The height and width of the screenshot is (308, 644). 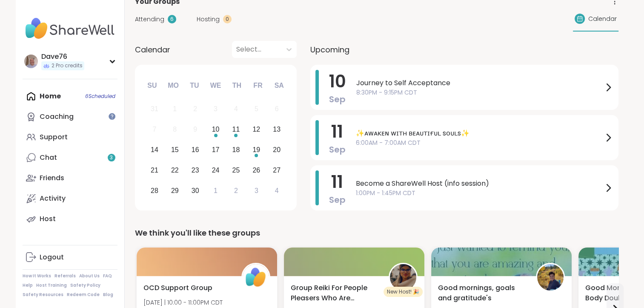 I want to click on div: Not available Monday, September 8th, 2025, so click(x=175, y=130).